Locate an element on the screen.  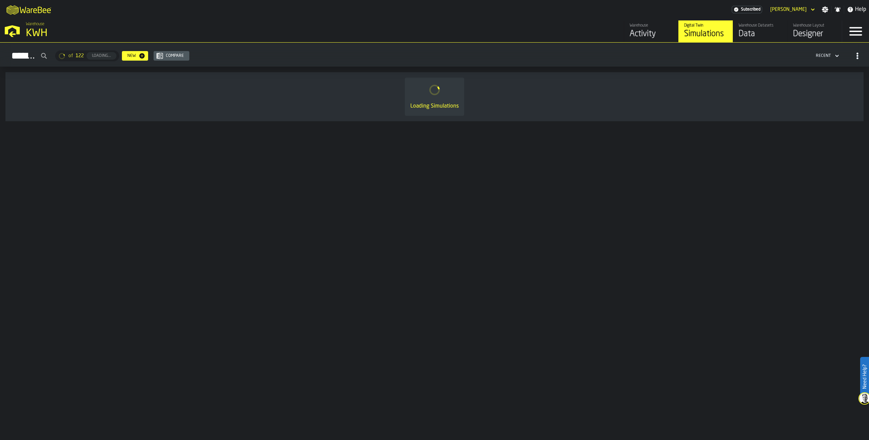
div: Activity is located at coordinates (651, 34).